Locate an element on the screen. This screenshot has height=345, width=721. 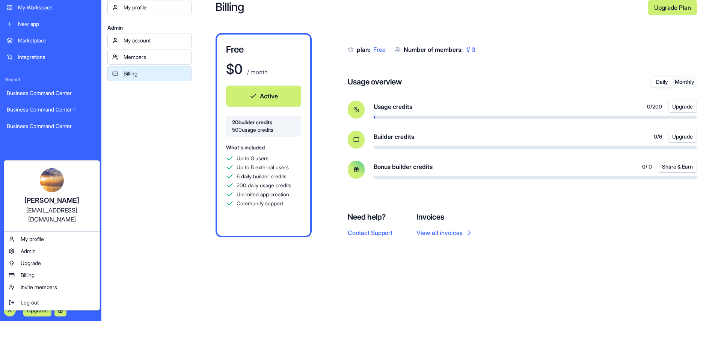
span: My profile is located at coordinates (32, 239).